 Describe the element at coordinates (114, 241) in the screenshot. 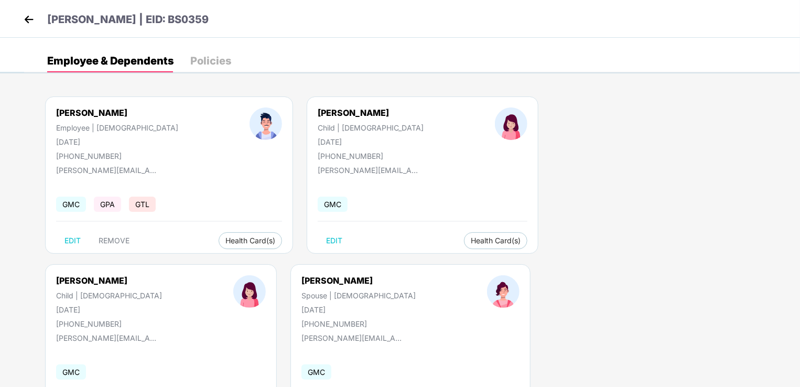

I see `button: REMOVE` at that location.